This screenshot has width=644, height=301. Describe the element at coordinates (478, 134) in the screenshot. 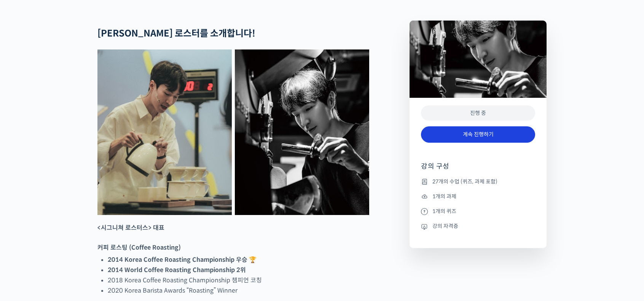

I see `a: 계속 진행하기` at that location.